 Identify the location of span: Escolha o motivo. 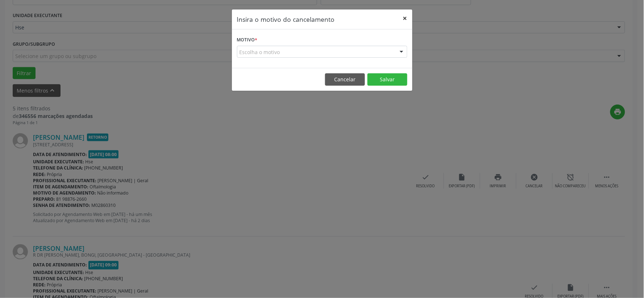
(260, 52).